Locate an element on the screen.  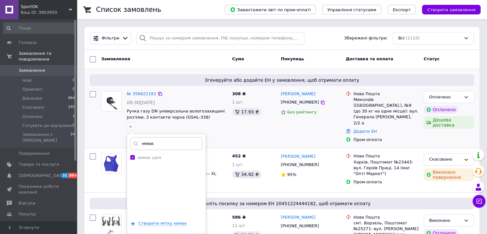
span: Доставка та оплата is located at coordinates (370, 59).